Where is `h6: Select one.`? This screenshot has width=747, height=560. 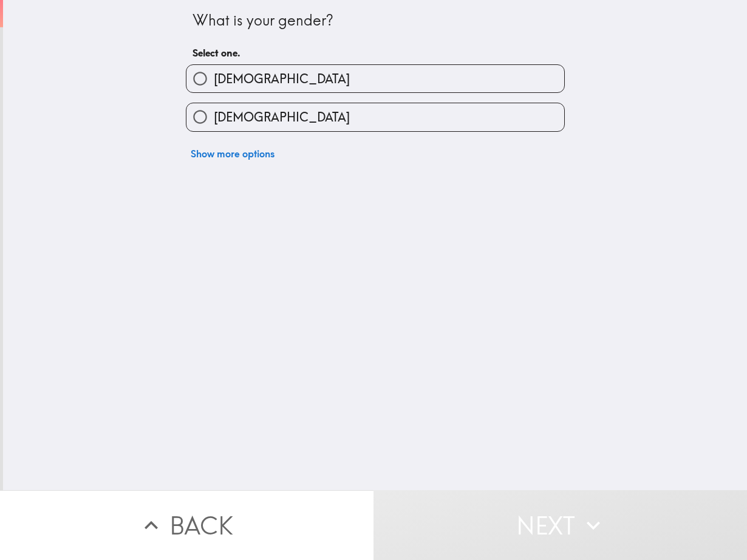 h6: Select one. is located at coordinates (375, 53).